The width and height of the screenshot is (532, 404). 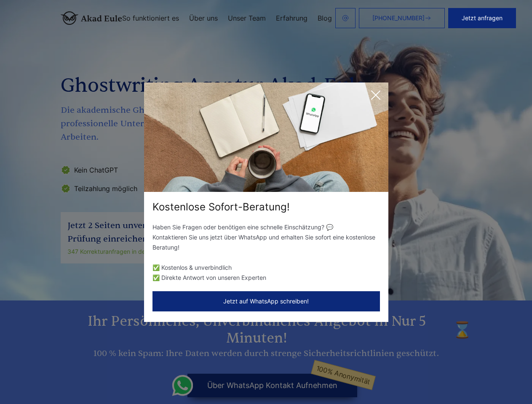 I want to click on p: Haben Sie Fragen oder benötigen eine schnelle Einschätzung? 💬 Kontaktieren Sie uns jetzt über Wha..., so click(x=266, y=237).